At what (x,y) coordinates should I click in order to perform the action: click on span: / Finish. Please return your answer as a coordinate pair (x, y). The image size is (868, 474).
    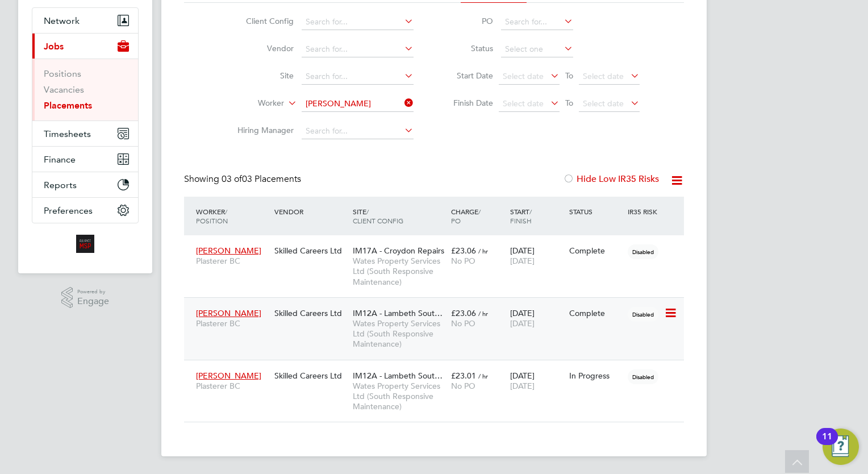
    Looking at the image, I should click on (521, 216).